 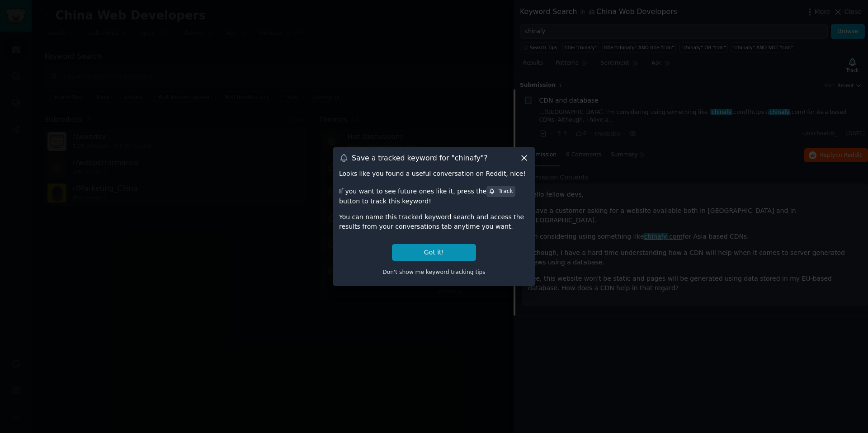 What do you see at coordinates (419, 158) in the screenshot?
I see `h3: Save a tracked keyword for " chinafy "?` at bounding box center [419, 158].